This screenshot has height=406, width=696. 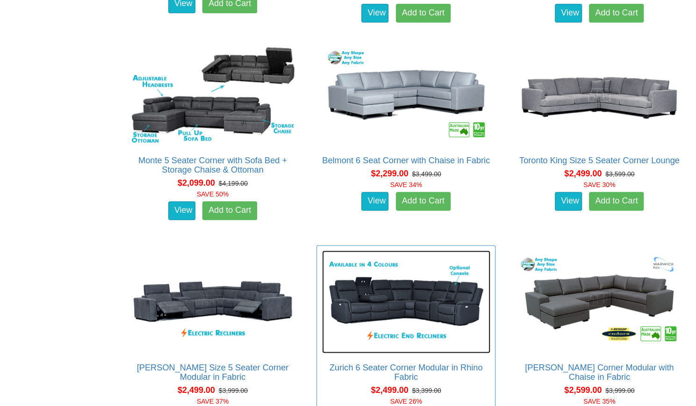 I want to click on a: Toronto King Size 5 Seater Corner Lounge, so click(x=599, y=160).